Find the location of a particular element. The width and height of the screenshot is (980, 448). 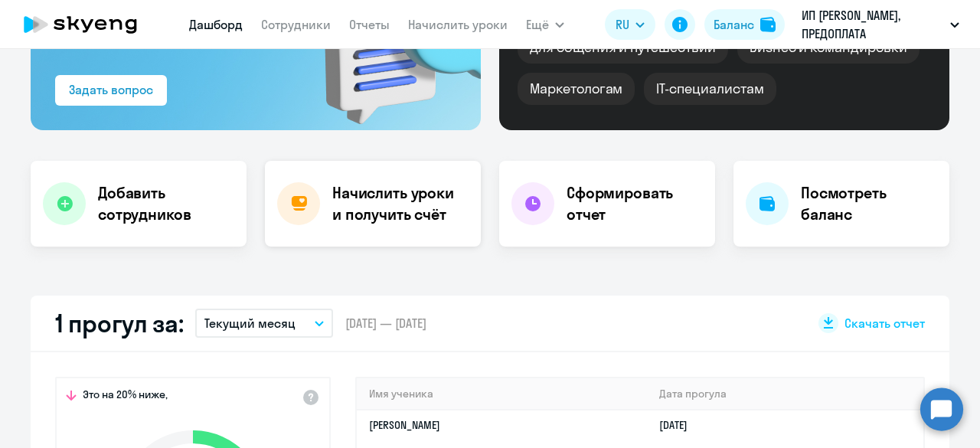

h4: Посмотреть баланс is located at coordinates (869, 204).